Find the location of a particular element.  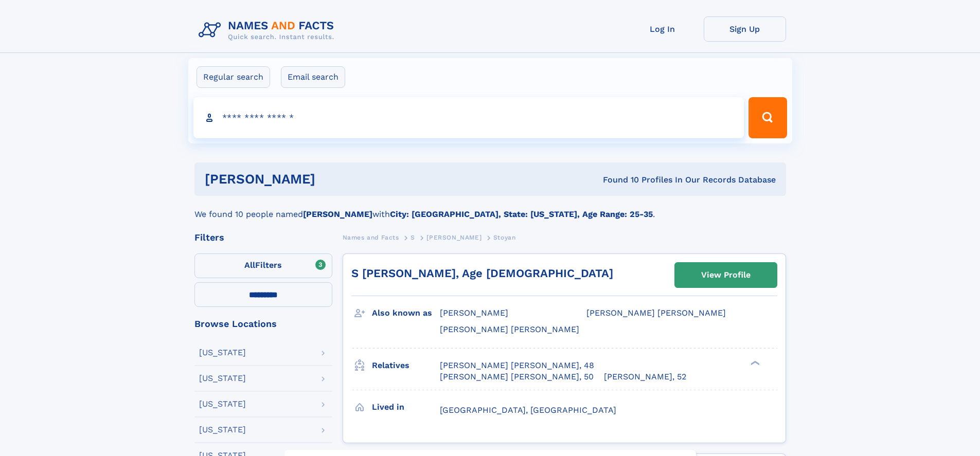

h3: Lived in is located at coordinates (406, 407).